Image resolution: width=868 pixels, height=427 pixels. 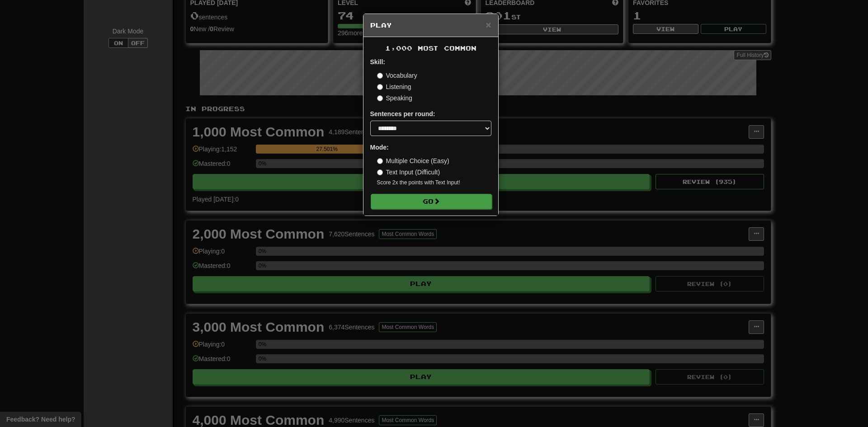 What do you see at coordinates (434, 183) in the screenshot?
I see `small: Score 2x the points with Text Input !` at bounding box center [434, 183].